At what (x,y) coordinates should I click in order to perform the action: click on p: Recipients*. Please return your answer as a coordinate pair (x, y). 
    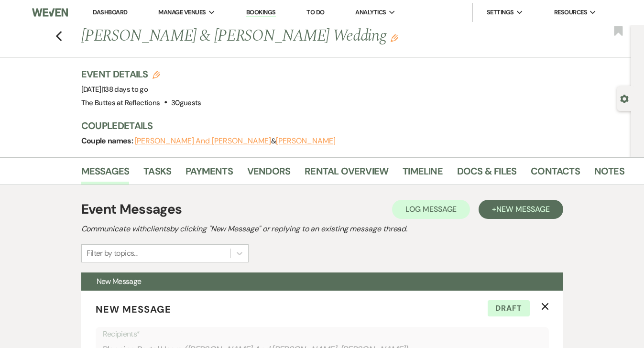
    Looking at the image, I should click on (322, 334).